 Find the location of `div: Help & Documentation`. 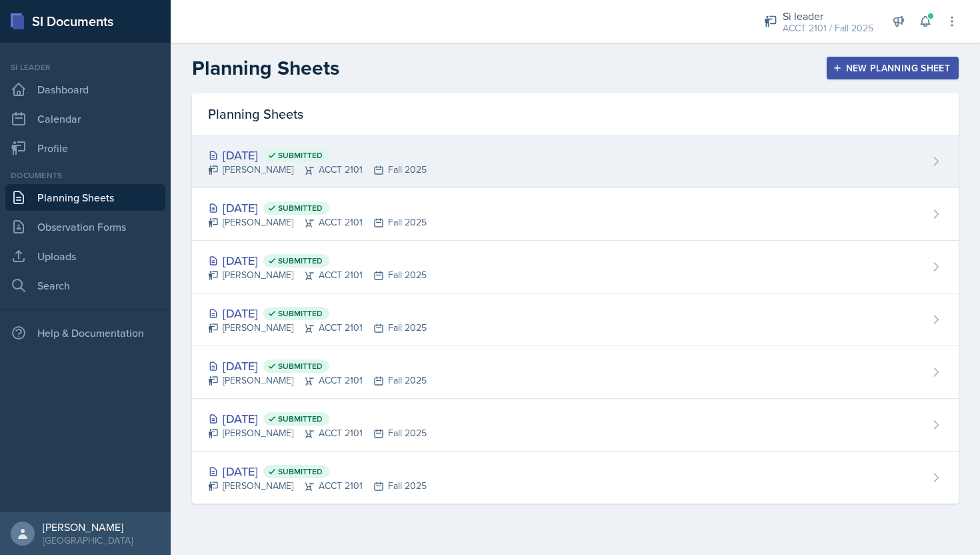

div: Help & Documentation is located at coordinates (86, 333).